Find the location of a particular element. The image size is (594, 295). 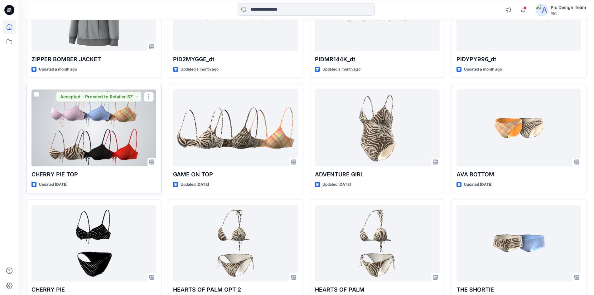

a: GAME ON TOP is located at coordinates (235, 128).